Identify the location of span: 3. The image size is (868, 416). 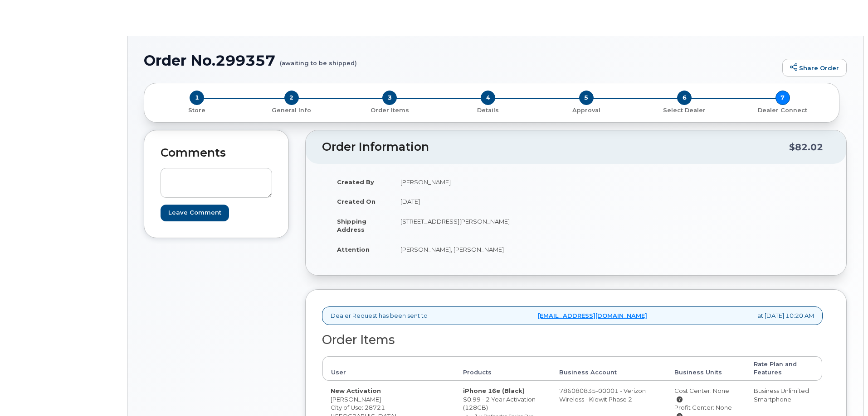
(390, 98).